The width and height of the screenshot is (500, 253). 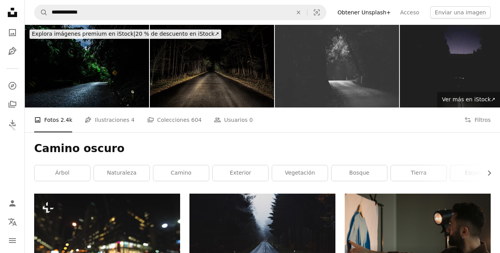 I want to click on a: árbol, so click(x=62, y=173).